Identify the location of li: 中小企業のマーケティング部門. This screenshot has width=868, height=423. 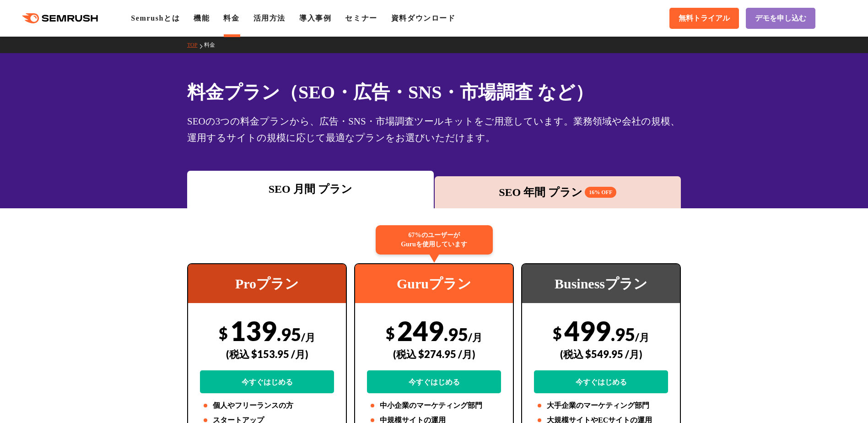
(434, 406).